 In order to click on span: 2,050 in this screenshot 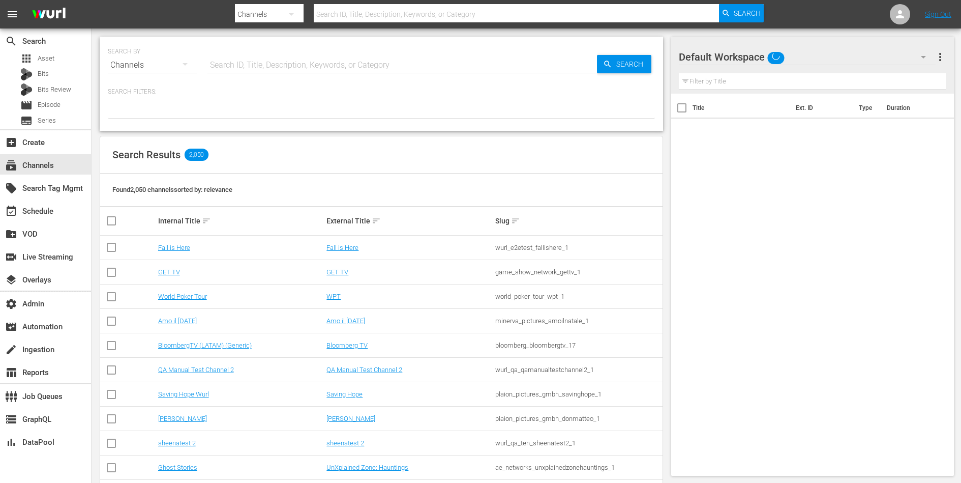, I will do `click(196, 155)`.